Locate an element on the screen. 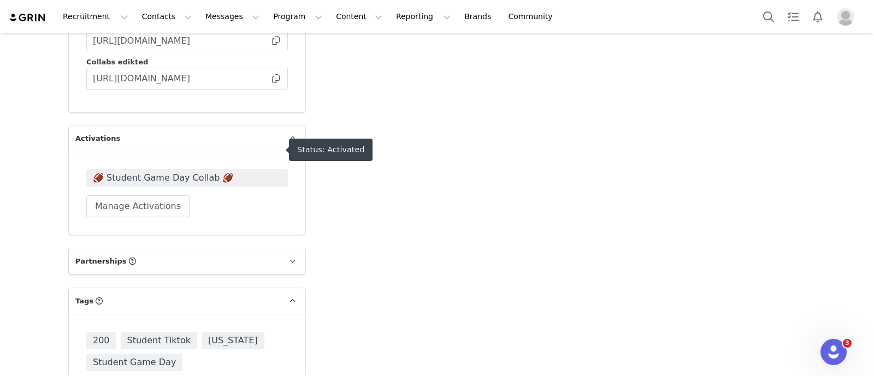 The width and height of the screenshot is (874, 376). span: Student Game Day is located at coordinates (134, 363).